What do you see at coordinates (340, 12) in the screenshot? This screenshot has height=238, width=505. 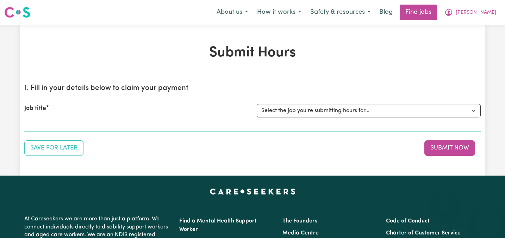 I see `button: Safety & resources` at bounding box center [340, 12].